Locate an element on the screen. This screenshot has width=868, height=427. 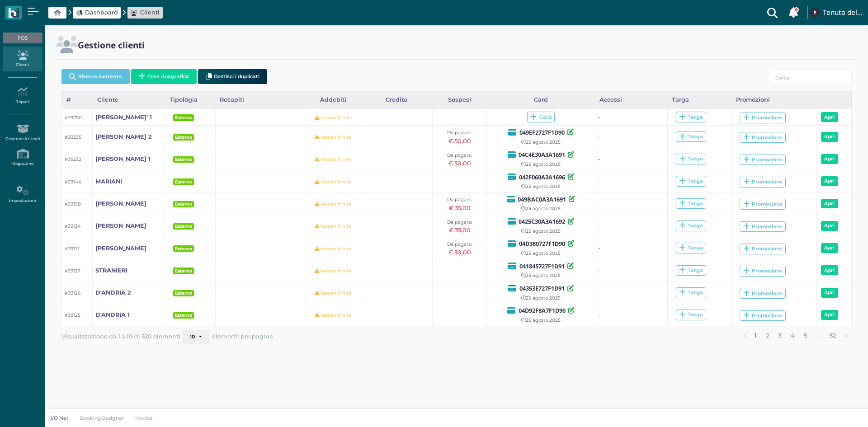
a: Magazzino is located at coordinates (22, 157).